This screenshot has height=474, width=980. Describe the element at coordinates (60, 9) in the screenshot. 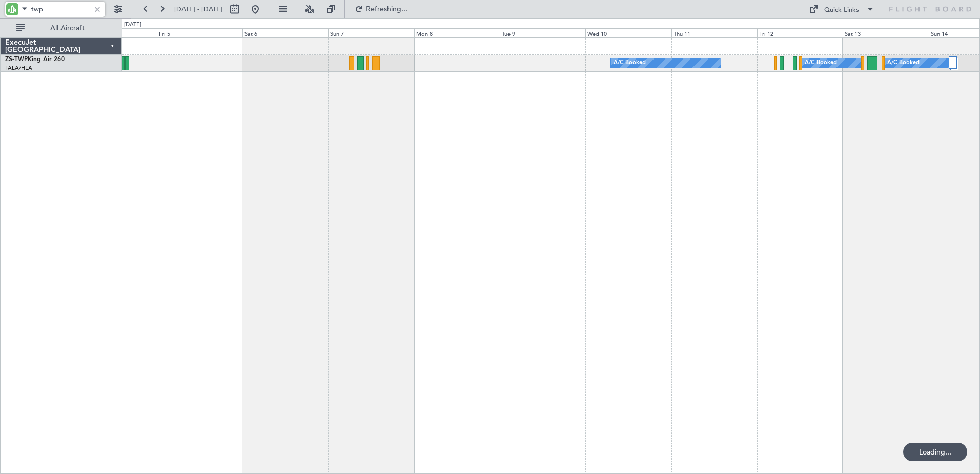

I see `input: A/C (Reg. or Type)` at that location.